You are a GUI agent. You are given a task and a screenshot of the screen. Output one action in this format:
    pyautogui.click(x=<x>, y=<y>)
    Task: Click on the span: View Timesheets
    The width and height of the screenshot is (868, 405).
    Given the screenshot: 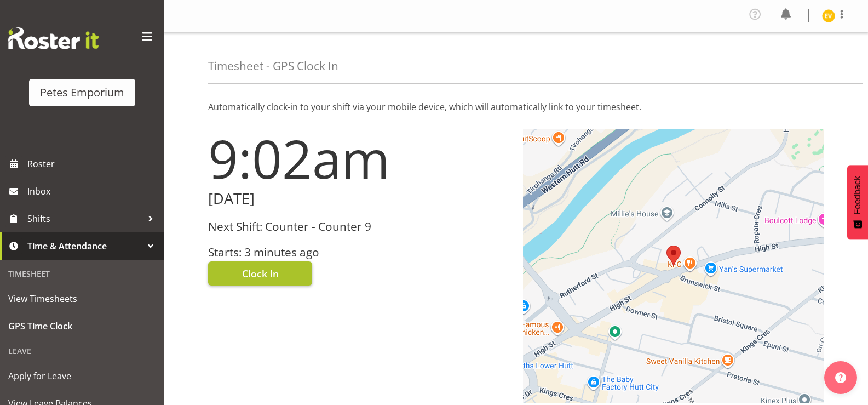 What is the action you would take?
    pyautogui.click(x=82, y=298)
    